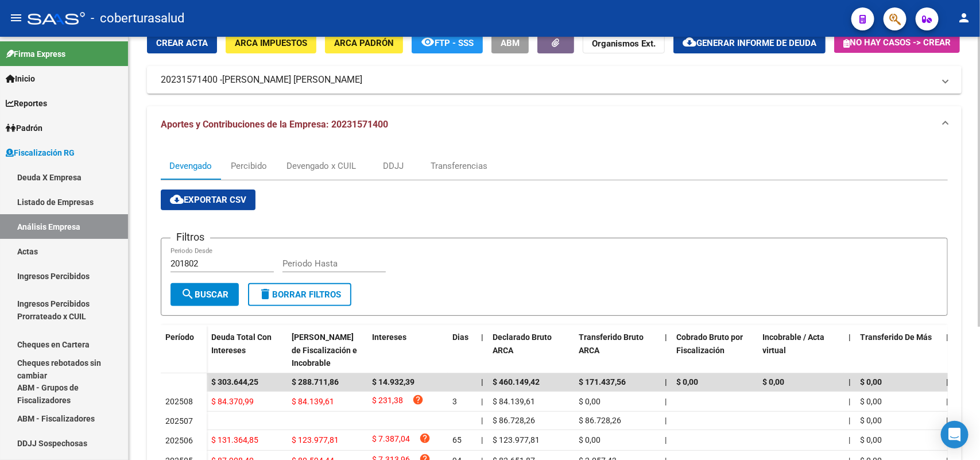  What do you see at coordinates (241, 343) in the screenshot?
I see `span: Deuda Total Con Intereses` at bounding box center [241, 343].